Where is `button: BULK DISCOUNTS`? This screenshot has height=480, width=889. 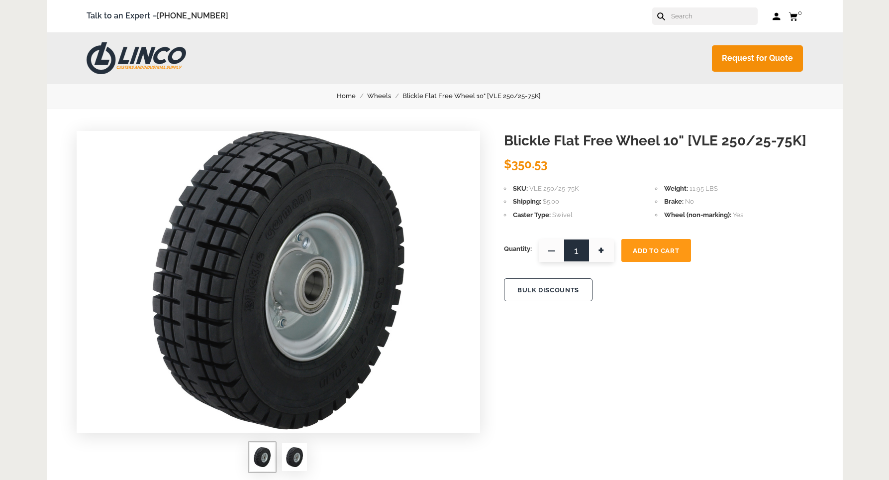 button: BULK DISCOUNTS is located at coordinates (548, 290).